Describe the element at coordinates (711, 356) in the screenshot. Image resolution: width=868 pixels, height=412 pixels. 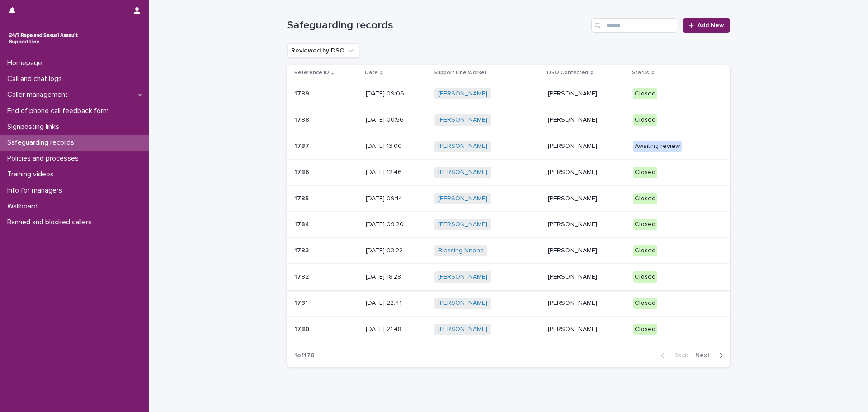
I see `button: Next` at that location.